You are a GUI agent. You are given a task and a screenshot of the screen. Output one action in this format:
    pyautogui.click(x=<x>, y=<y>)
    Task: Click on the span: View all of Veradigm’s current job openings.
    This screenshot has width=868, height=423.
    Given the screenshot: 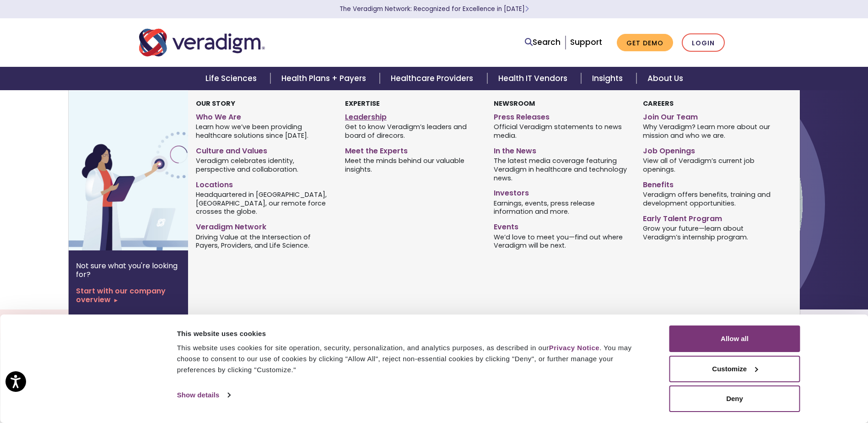 What is the action you would take?
    pyautogui.click(x=711, y=165)
    